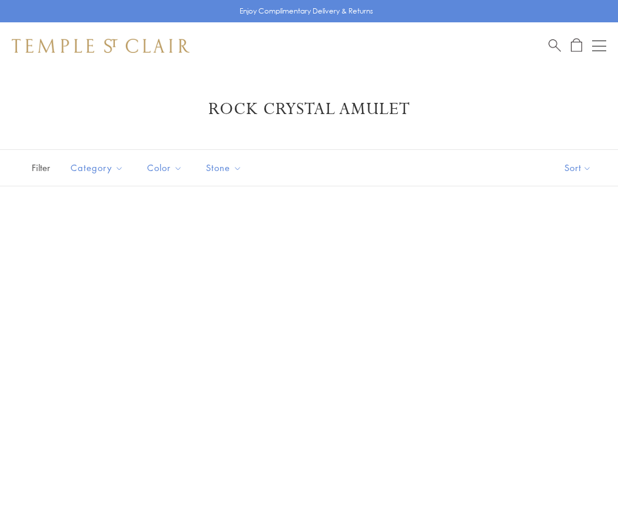 Image resolution: width=618 pixels, height=522 pixels. What do you see at coordinates (97, 168) in the screenshot?
I see `button: Category` at bounding box center [97, 168].